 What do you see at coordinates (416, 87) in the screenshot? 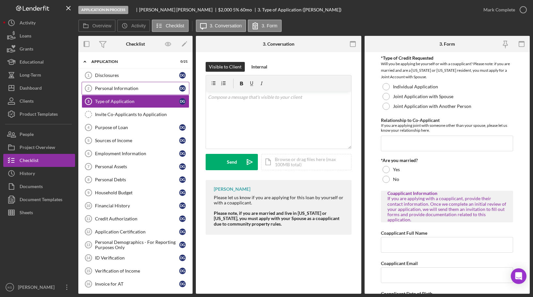
I see `label: Individual Application` at bounding box center [416, 87].